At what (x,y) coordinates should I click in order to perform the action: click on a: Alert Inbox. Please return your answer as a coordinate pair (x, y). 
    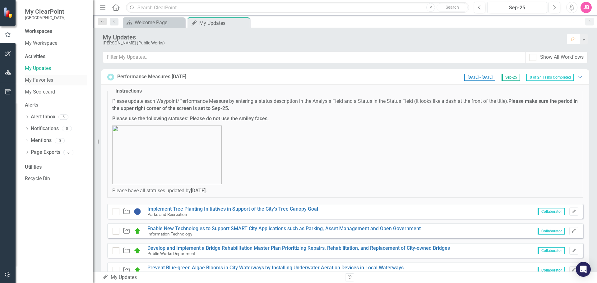
    Looking at the image, I should click on (43, 117).